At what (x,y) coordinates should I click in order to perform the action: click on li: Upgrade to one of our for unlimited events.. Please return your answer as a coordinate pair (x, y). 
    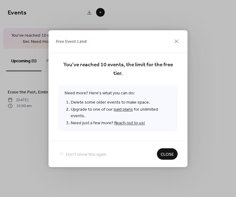
    Looking at the image, I should click on (121, 113).